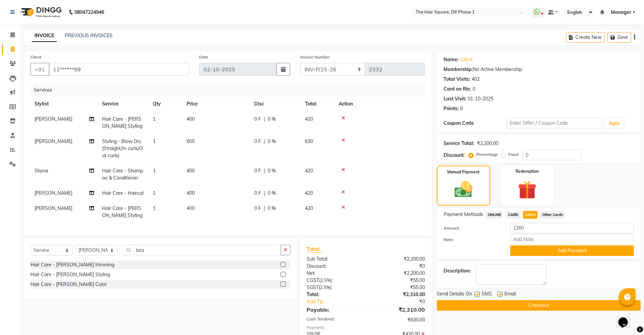 The width and height of the screenshot is (644, 335). Describe the element at coordinates (476, 123) in the screenshot. I see `div: Coupon Code` at that location.